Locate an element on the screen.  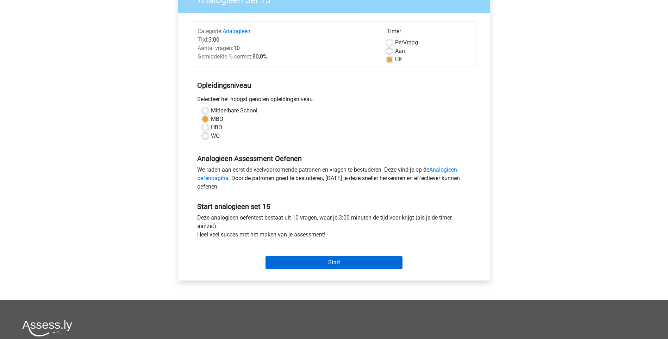
img: Assessly logo is located at coordinates (47, 328).